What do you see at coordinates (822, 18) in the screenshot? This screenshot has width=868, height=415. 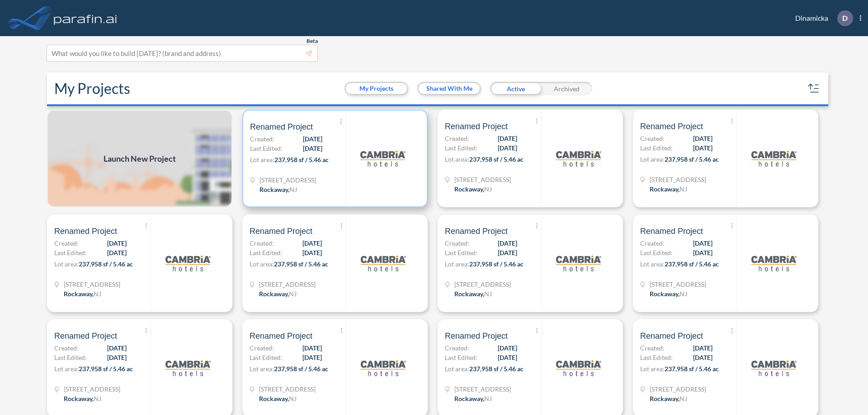 I see `div: Dinamicka` at bounding box center [822, 18].